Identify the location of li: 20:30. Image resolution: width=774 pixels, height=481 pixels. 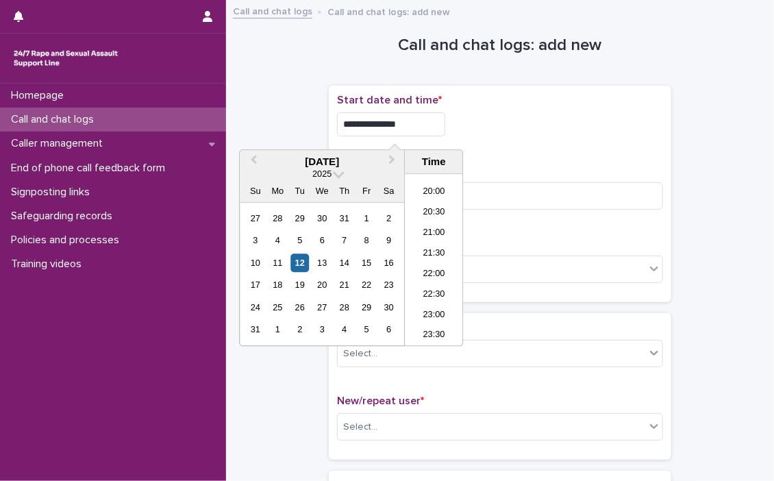
(433, 213).